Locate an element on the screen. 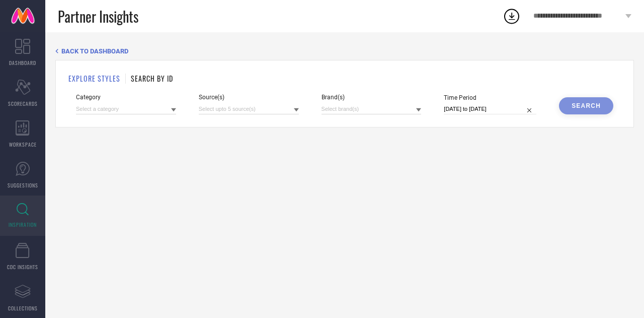 The image size is (644, 318). span: Source(s) is located at coordinates (249, 97).